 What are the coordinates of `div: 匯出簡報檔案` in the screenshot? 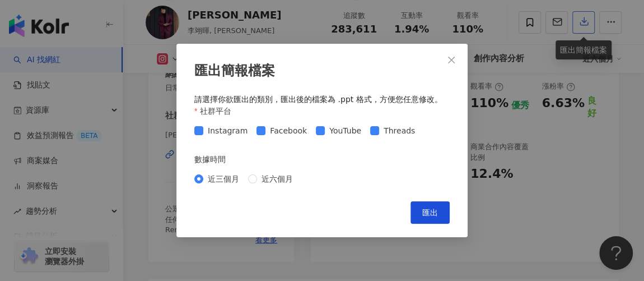 It's located at (322, 71).